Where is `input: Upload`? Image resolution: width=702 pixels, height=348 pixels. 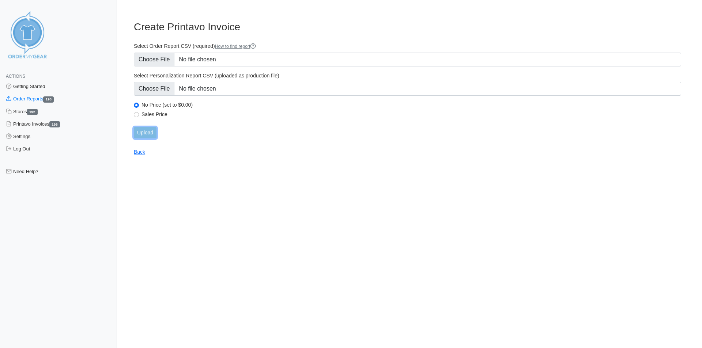
input: Upload is located at coordinates (145, 133).